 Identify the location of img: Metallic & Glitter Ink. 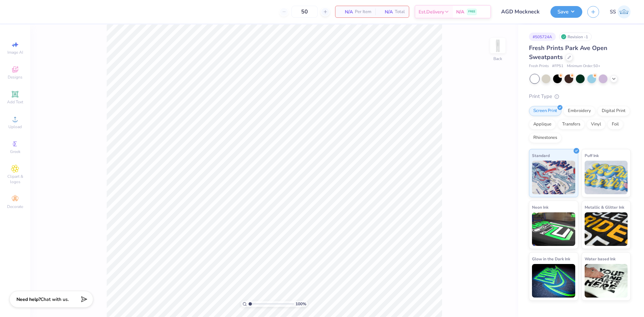
(607, 229).